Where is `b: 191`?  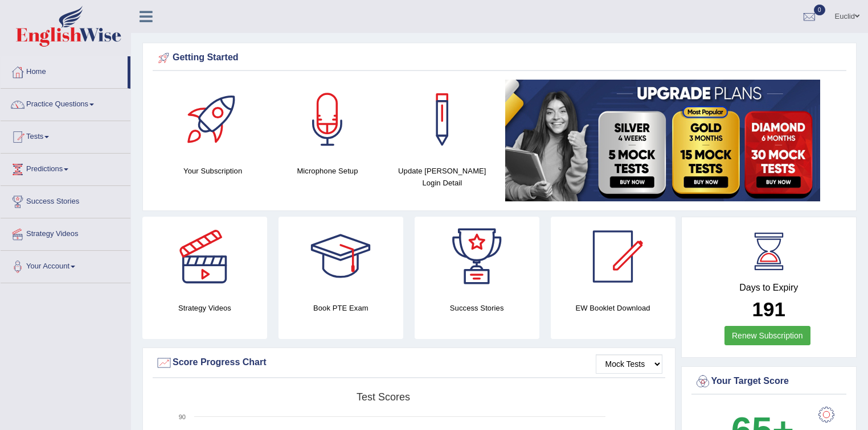 b: 191 is located at coordinates (769, 309).